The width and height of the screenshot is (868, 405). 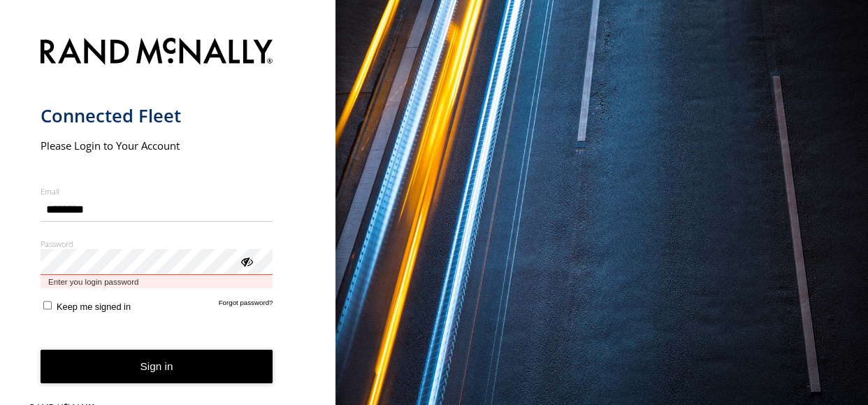 What do you see at coordinates (246, 261) in the screenshot?
I see `div: ViewPassword` at bounding box center [246, 261].